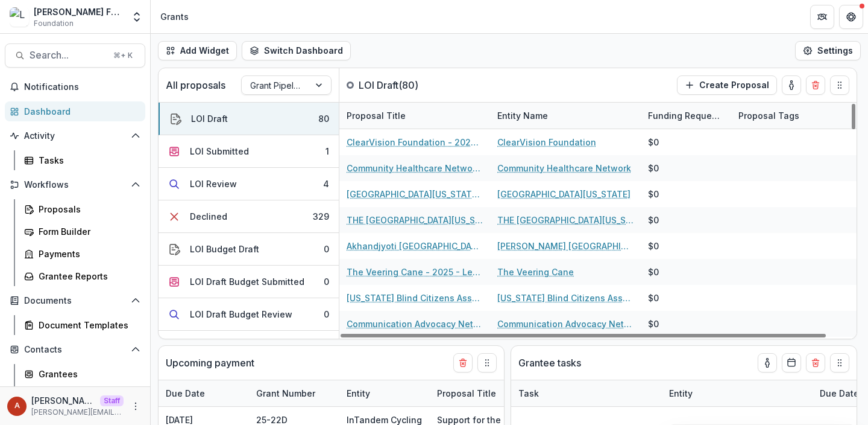 This screenshot has height=425, width=868. What do you see at coordinates (75, 184) in the screenshot?
I see `button: Open Workflows` at bounding box center [75, 184].